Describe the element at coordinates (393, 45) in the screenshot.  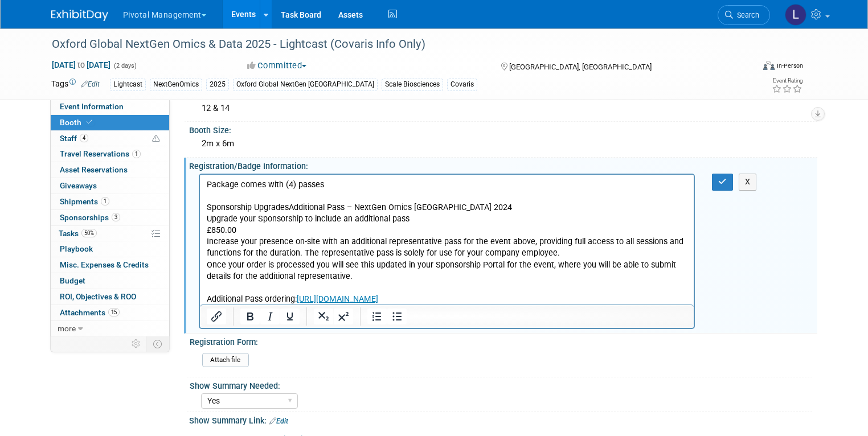
I see `div: Oxford Global NextGen Omics & Data 2025 - Lightcast (Covaris Info Only)` at that location.